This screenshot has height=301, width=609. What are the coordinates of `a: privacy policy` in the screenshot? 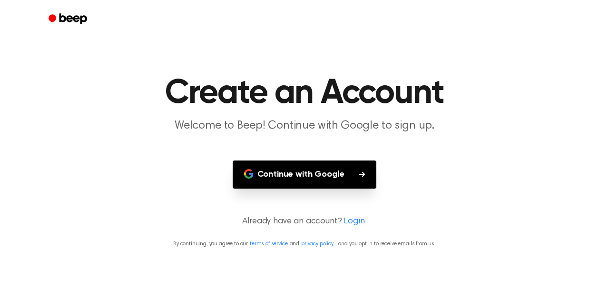 It's located at (317, 244).